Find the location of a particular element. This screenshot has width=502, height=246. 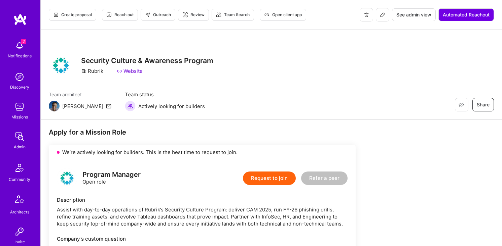

span: Outreach is located at coordinates (158, 15).